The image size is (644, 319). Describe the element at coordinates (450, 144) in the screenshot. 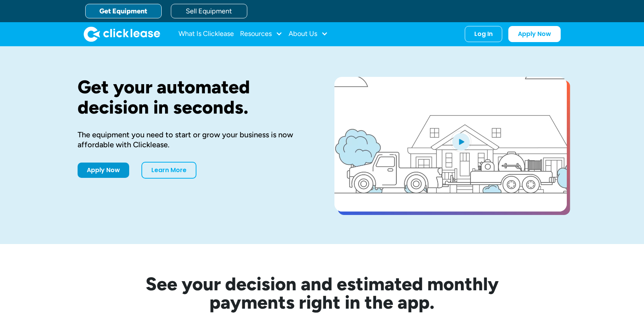

I see `a: open lightbox` at that location.